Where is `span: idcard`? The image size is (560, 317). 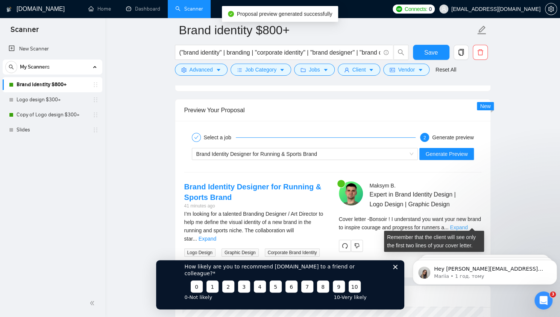 span: idcard is located at coordinates (393, 70).